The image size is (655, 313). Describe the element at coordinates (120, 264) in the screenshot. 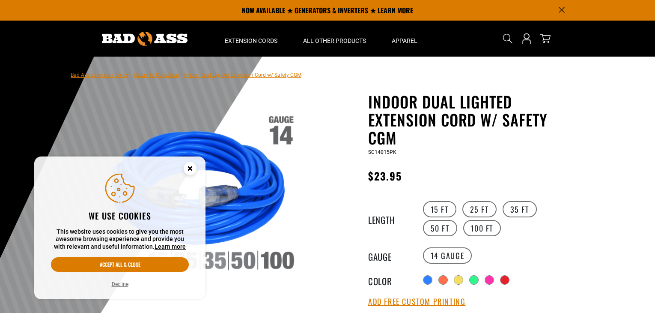

I see `button: Accept all & close` at that location.